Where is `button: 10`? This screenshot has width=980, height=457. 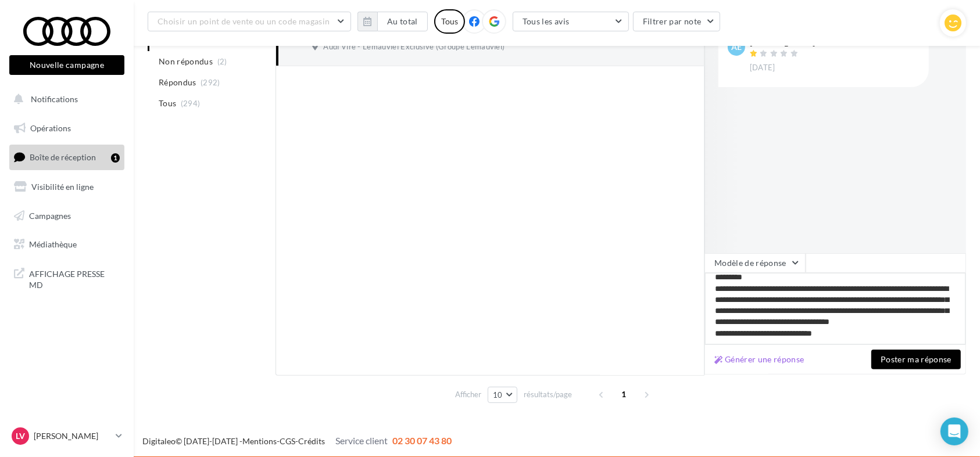
button: 10 is located at coordinates (503, 395).